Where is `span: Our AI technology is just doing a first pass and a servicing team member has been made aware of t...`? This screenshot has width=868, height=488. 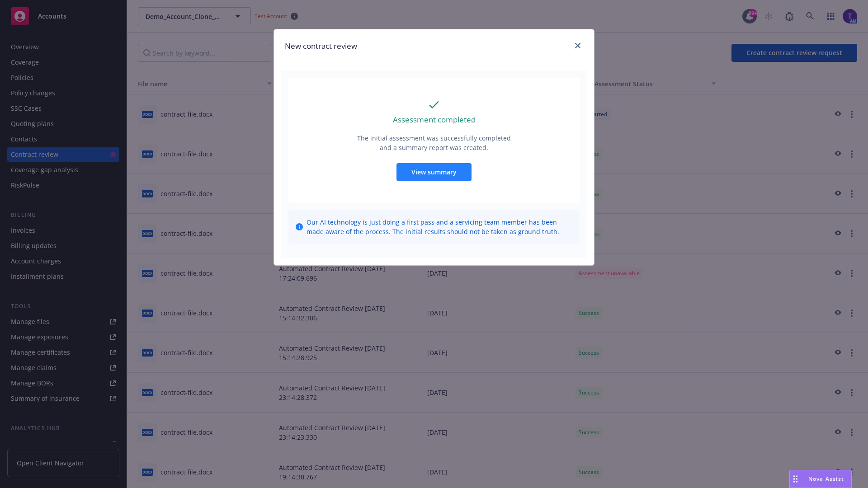
span: Our AI technology is just doing a first pass and a servicing team member has been made aware of t... is located at coordinates (439, 227).